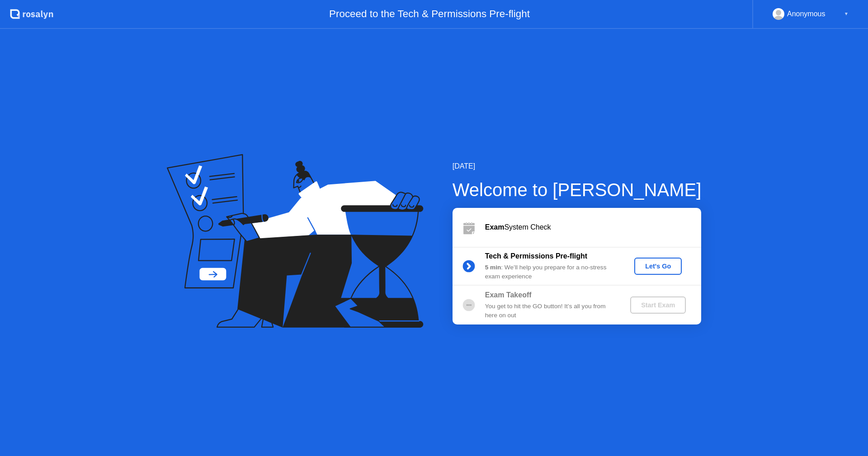 This screenshot has width=868, height=456. Describe the element at coordinates (550, 311) in the screenshot. I see `div: You get to hit the GO button! It’s all you from here on out` at that location.